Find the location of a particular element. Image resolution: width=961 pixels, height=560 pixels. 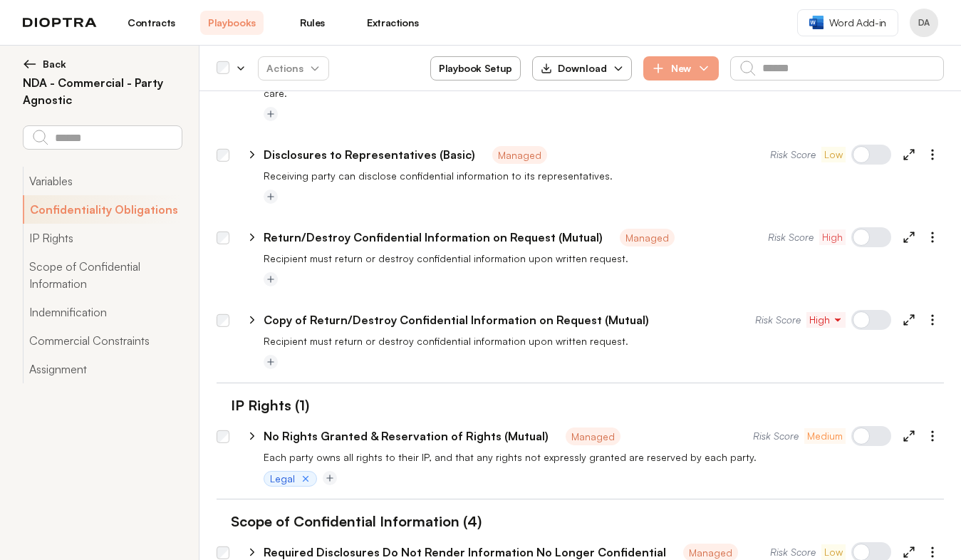

p: Copy of Return/Destroy Confidential Information on Request (Mutual) is located at coordinates (456, 320).